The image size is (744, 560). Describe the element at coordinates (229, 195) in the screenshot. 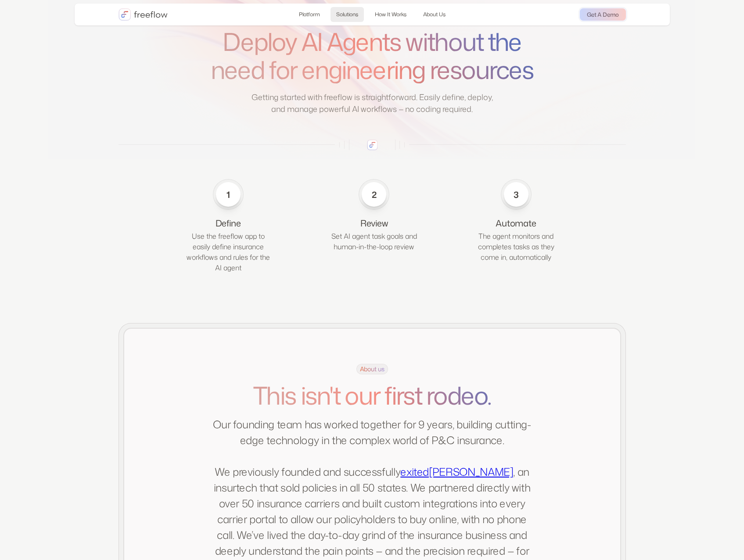

I see `div: 1` at that location.